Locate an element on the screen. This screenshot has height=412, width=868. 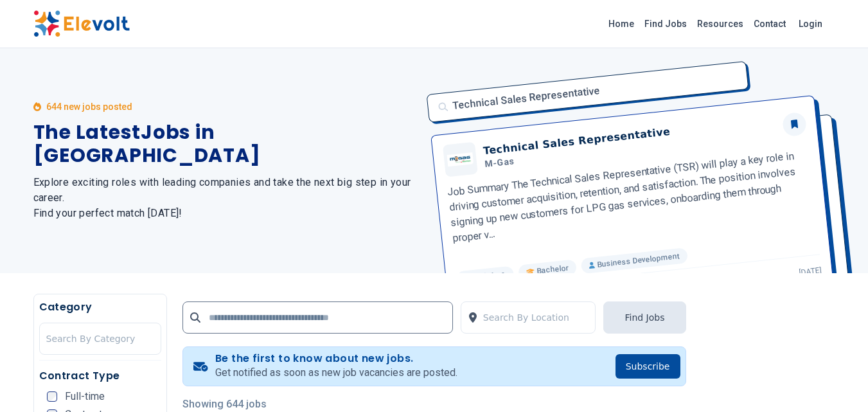
p: Get notified as soon as new job vacancies are posted. is located at coordinates (336, 373).